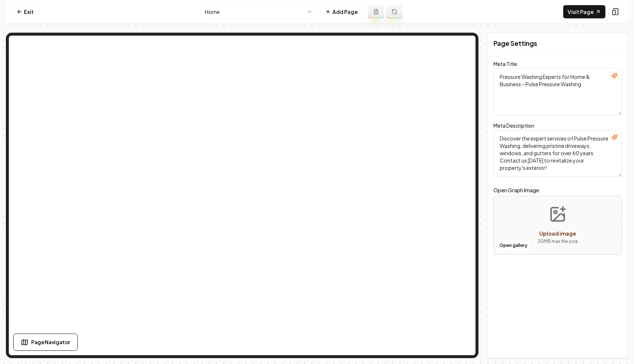 This screenshot has width=634, height=364. What do you see at coordinates (513, 245) in the screenshot?
I see `button: Open gallery` at bounding box center [513, 245].